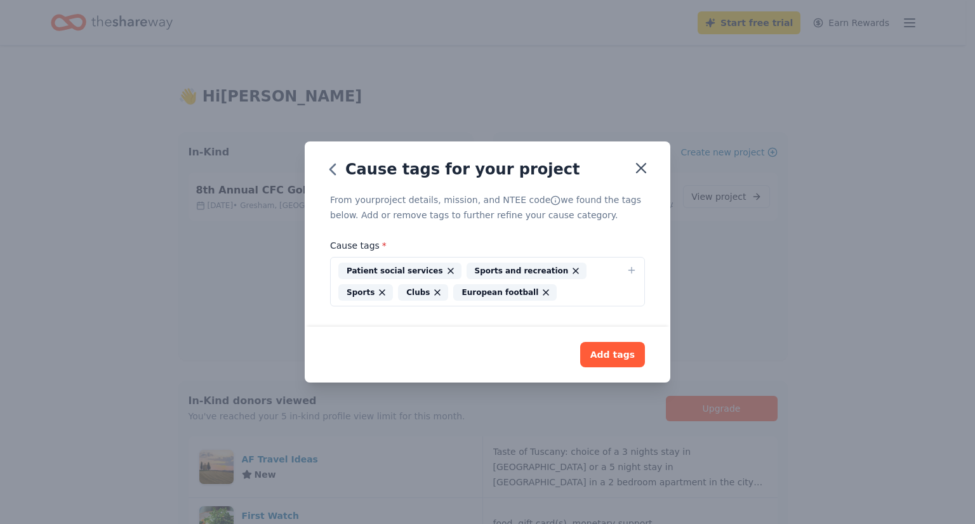  I want to click on button: Patient social servicesSports and recreationSportsClubsEuropean football, so click(487, 282).